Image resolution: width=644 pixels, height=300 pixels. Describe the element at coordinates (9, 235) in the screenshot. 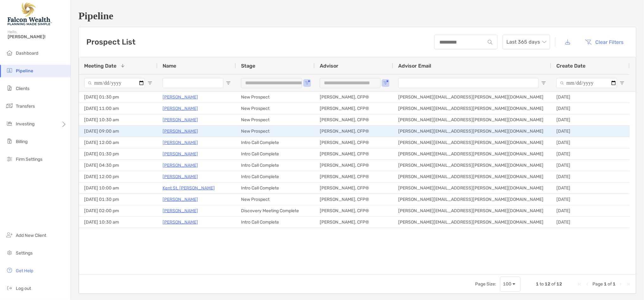

I see `img: add_new_client icon` at that location.